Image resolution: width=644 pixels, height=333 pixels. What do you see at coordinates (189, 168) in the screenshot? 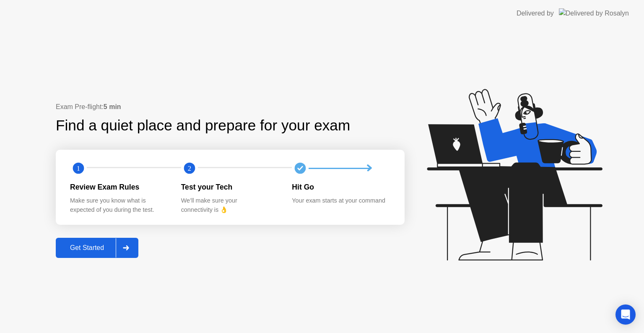
I see `text: 2` at bounding box center [189, 168].